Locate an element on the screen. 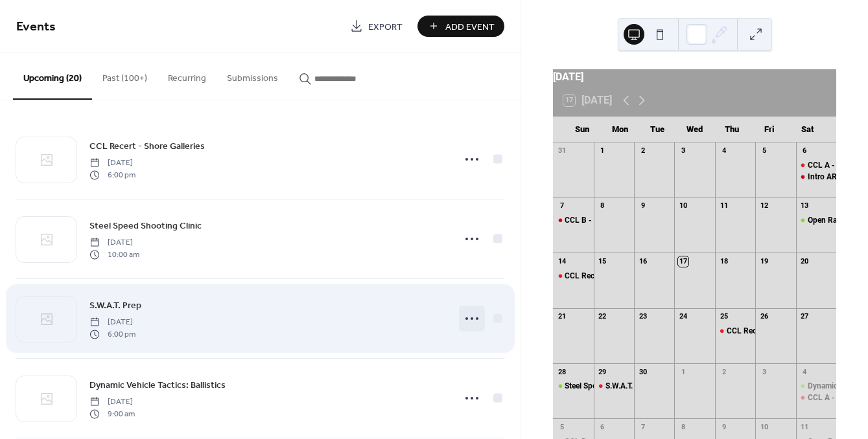 This screenshot has height=439, width=868. div: 20 is located at coordinates (804, 261).